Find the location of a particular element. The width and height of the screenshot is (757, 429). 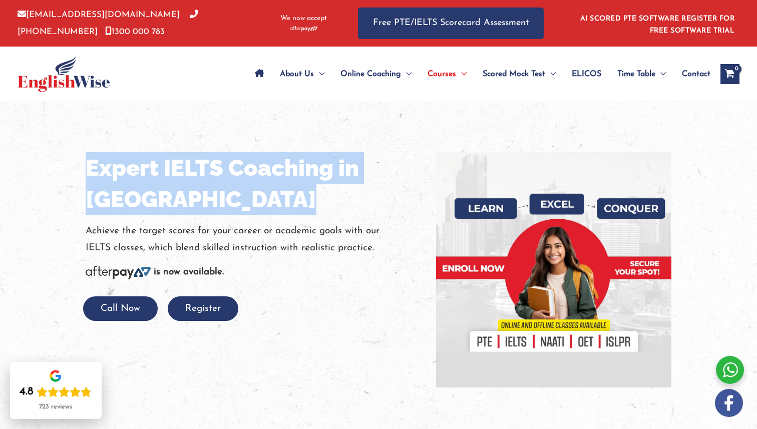

span: Time Table is located at coordinates (636, 74).